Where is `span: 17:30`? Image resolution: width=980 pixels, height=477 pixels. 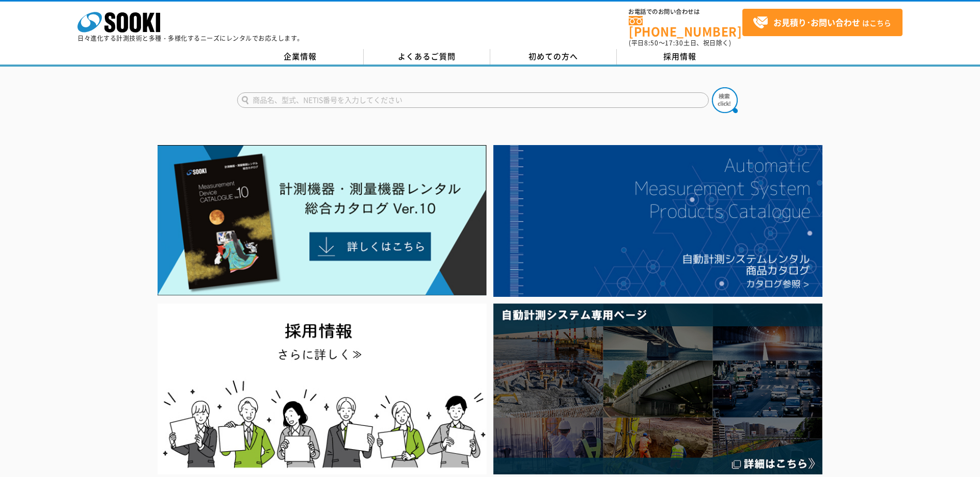
span: 17:30 is located at coordinates (674, 43).